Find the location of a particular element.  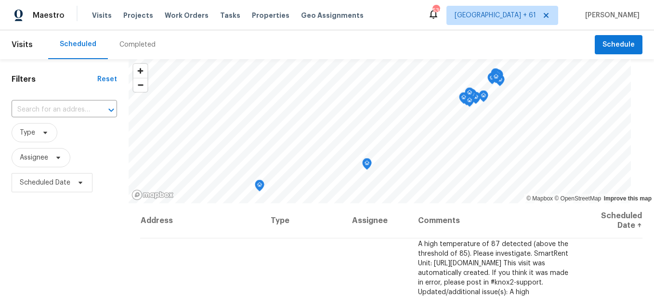

span: Assignee is located at coordinates (34, 158).